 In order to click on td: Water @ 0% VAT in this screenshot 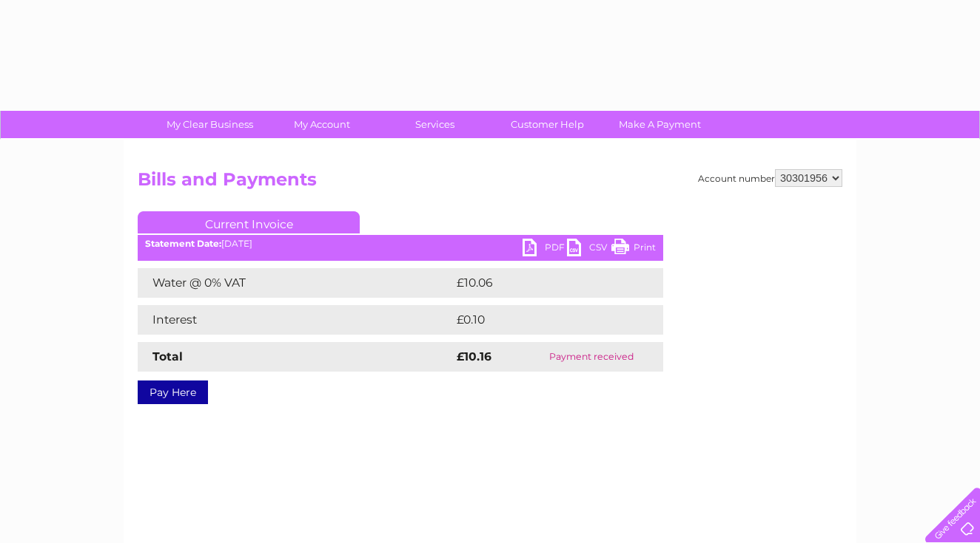, I will do `click(295, 283)`.